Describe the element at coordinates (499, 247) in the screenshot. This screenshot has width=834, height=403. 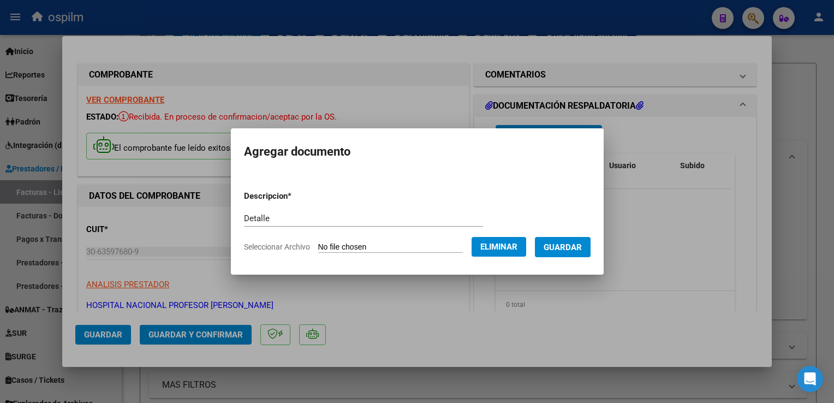
I see `button: Eliminar` at that location.